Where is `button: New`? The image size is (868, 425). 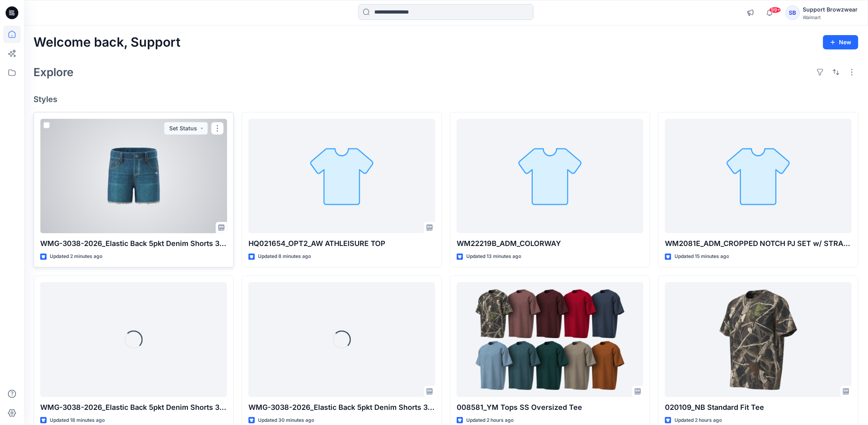 button: New is located at coordinates (840, 42).